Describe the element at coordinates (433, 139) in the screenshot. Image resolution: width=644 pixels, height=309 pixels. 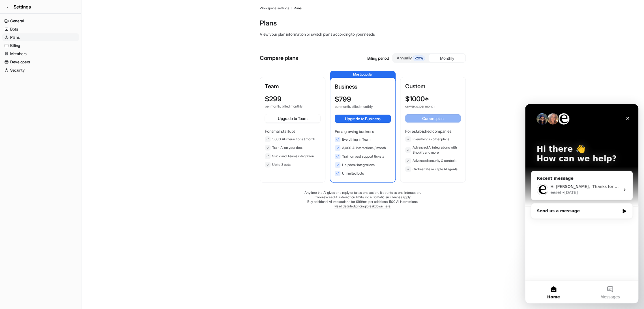
I see `li: Everything in other plans` at that location.